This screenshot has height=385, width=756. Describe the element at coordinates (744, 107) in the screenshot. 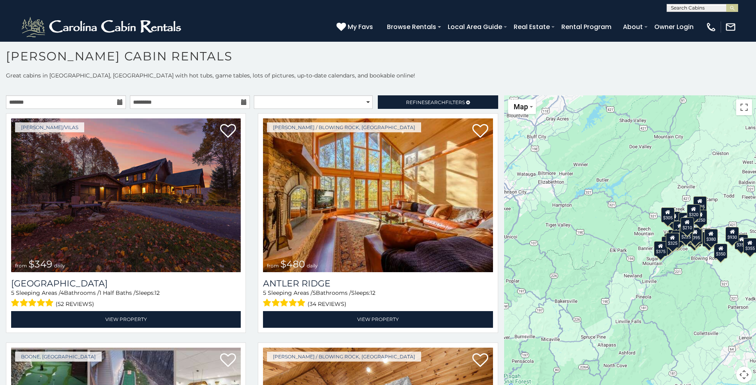

I see `button: Toggle fullscreen view` at that location.